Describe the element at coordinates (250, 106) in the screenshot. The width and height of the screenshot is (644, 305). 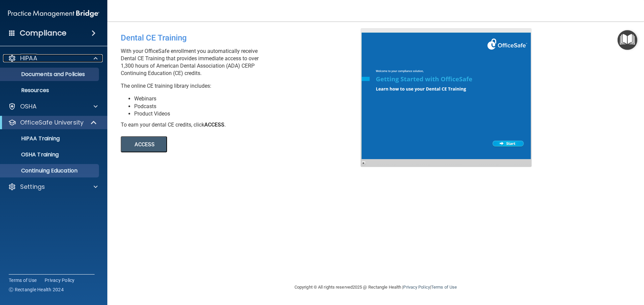
I see `li: Podcasts` at that location.